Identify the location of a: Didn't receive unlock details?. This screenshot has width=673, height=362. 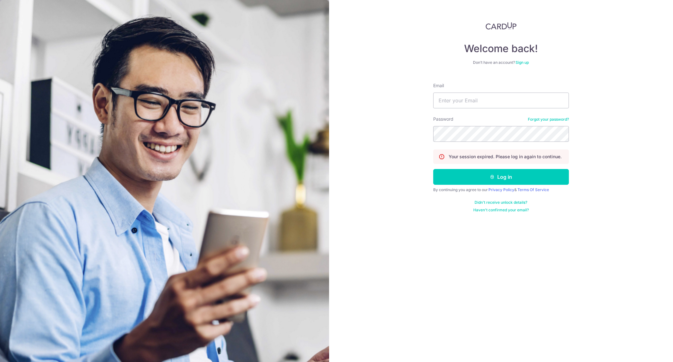
(501, 202).